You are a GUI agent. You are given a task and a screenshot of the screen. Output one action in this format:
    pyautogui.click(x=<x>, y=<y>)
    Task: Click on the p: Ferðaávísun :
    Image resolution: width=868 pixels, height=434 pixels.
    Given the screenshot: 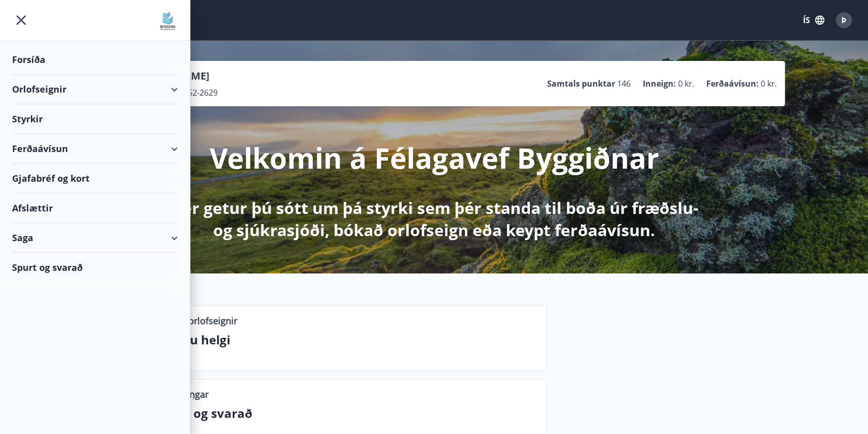 What is the action you would take?
    pyautogui.click(x=732, y=84)
    